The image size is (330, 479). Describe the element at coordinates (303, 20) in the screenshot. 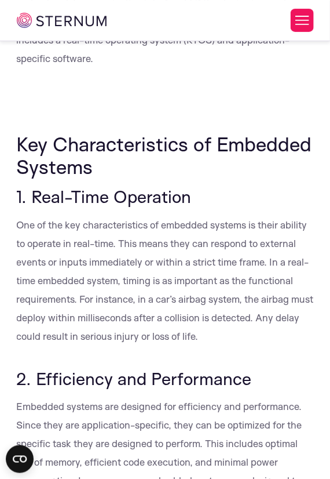

I see `button: Toggle Menu` at that location.